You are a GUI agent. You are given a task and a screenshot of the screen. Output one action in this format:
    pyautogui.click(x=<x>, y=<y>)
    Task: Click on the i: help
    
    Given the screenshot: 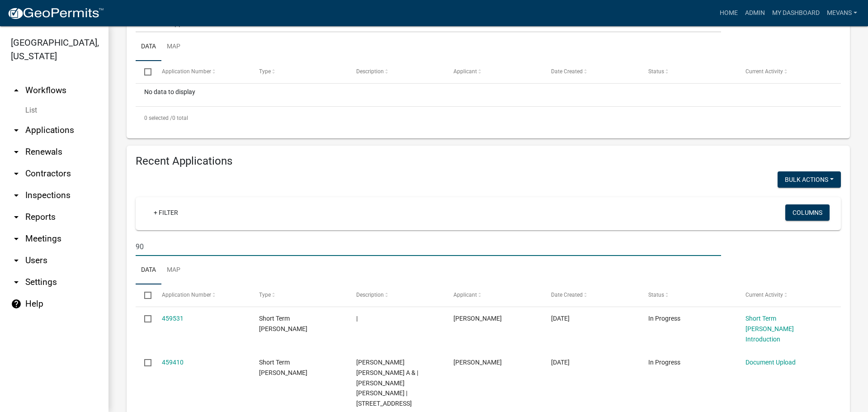 What is the action you would take?
    pyautogui.click(x=16, y=304)
    